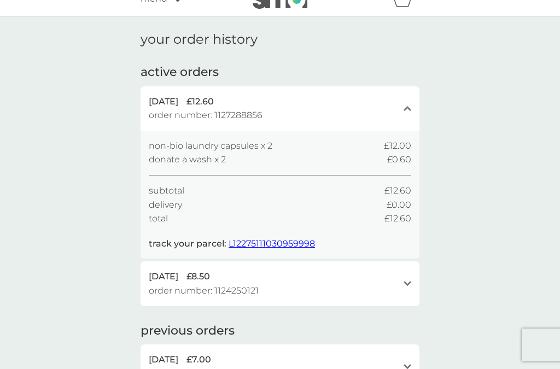 The width and height of the screenshot is (560, 369). Describe the element at coordinates (398, 205) in the screenshot. I see `span: £0.00` at that location.